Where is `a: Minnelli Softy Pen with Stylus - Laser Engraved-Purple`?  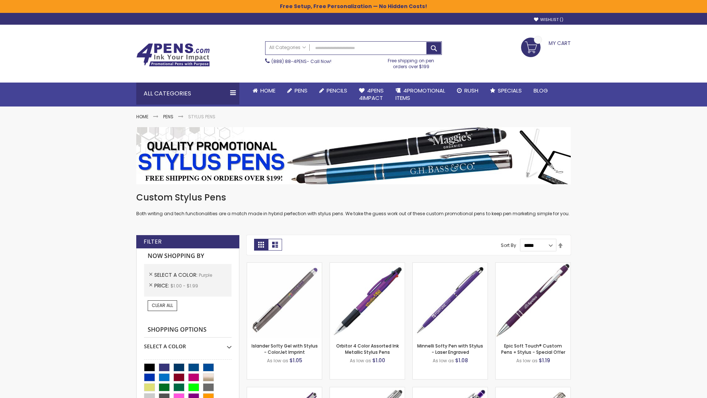
a: Minnelli Softy Pen with Stylus - Laser Engraved-Purple is located at coordinates (450, 265).